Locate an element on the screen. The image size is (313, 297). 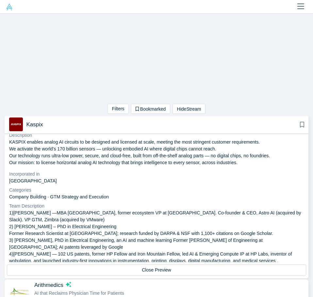
button: KaspixBookmark is located at coordinates (156, 125).